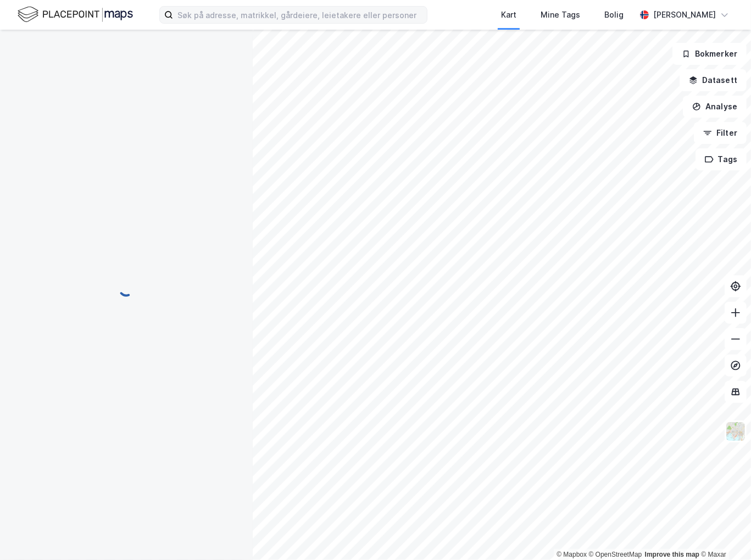 Image resolution: width=751 pixels, height=560 pixels. Describe the element at coordinates (571, 554) in the screenshot. I see `a: Mapbox` at that location.